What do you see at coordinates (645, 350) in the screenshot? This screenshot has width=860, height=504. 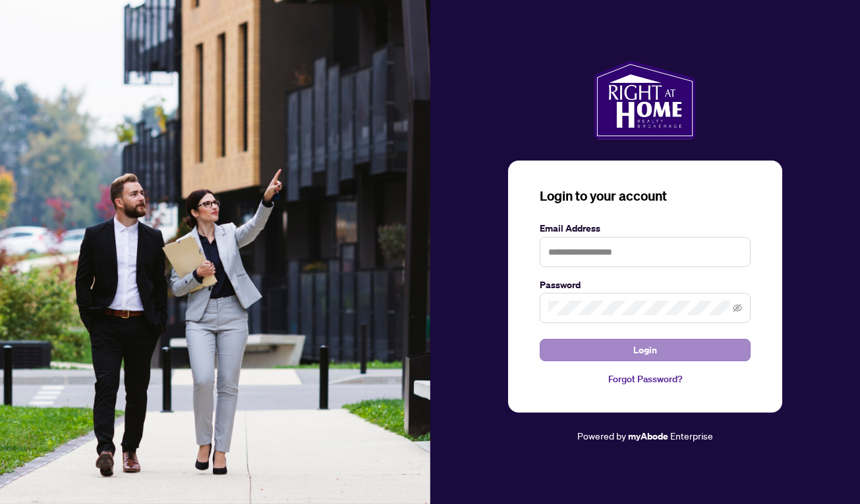 I see `button: Login` at bounding box center [645, 350].